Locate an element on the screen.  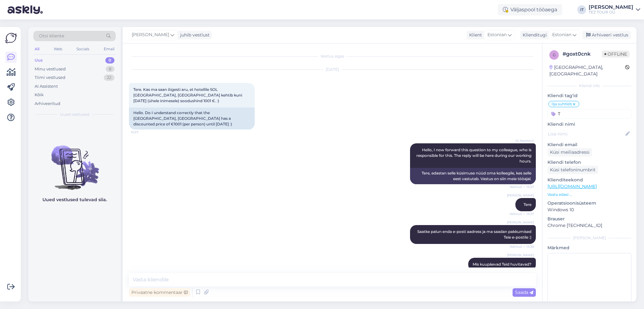
p: Windows 10 is located at coordinates (589, 210).